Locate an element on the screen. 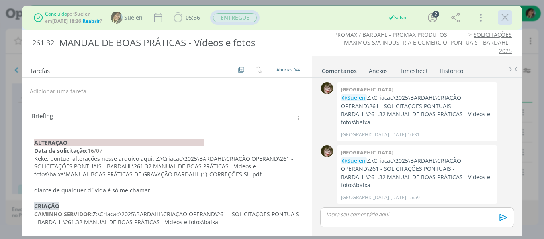  img: arrow-down-up.svg is located at coordinates (259, 70).